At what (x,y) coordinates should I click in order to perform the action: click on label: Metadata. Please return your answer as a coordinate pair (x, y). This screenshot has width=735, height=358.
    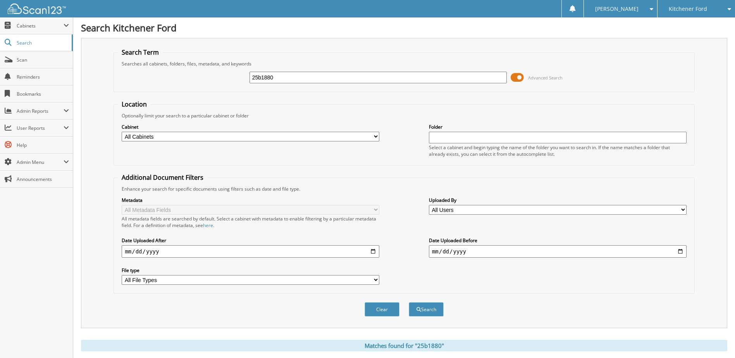
    Looking at the image, I should click on (250, 200).